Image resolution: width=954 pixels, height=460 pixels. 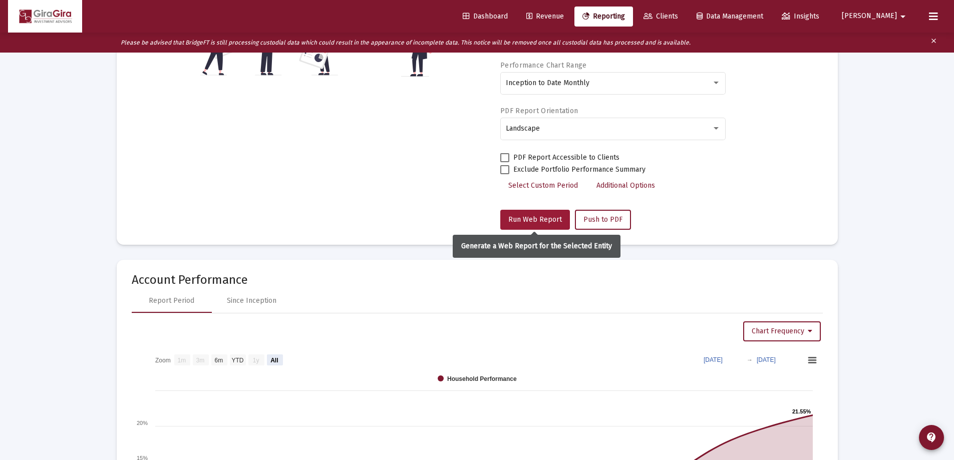 I want to click on label: PDF Report Orientation, so click(x=539, y=111).